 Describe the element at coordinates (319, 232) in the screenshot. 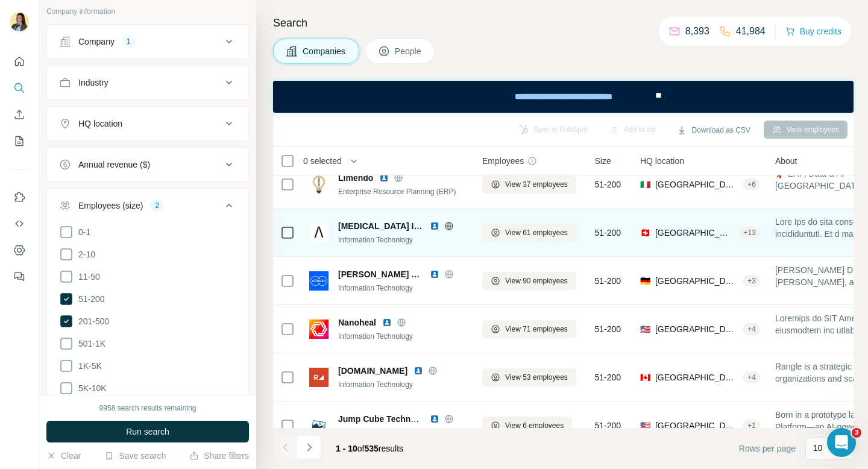

I see `img: Logo of Axon Ivy AG` at that location.